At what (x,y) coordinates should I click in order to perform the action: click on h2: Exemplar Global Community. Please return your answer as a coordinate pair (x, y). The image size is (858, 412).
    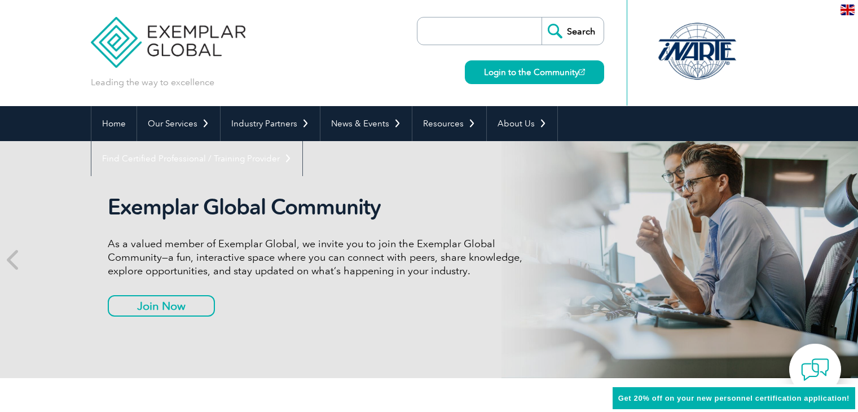
    Looking at the image, I should click on (319, 207).